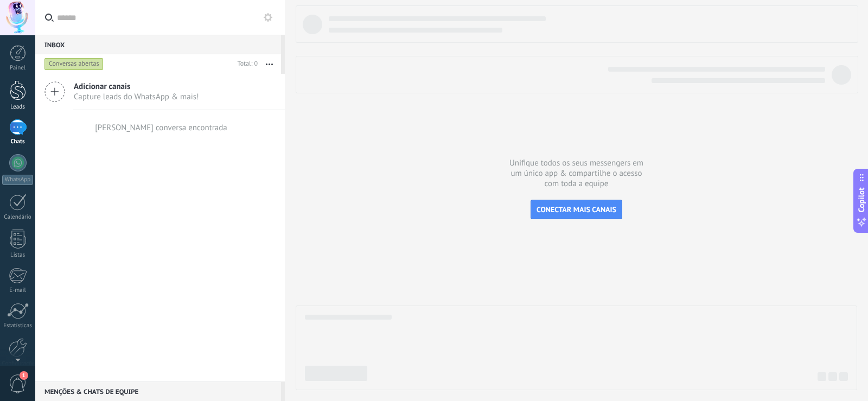 This screenshot has width=868, height=401. Describe the element at coordinates (862, 200) in the screenshot. I see `span: Copilot` at that location.